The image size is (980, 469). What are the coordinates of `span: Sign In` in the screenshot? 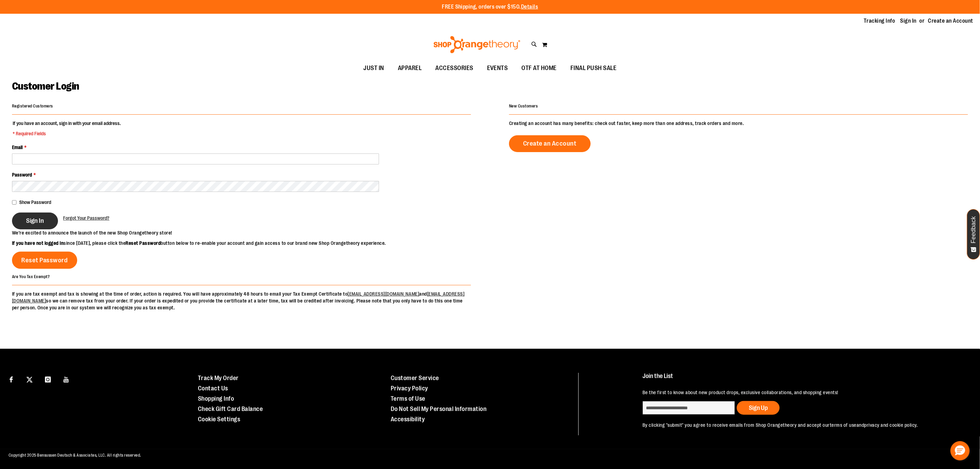 It's located at (35, 221).